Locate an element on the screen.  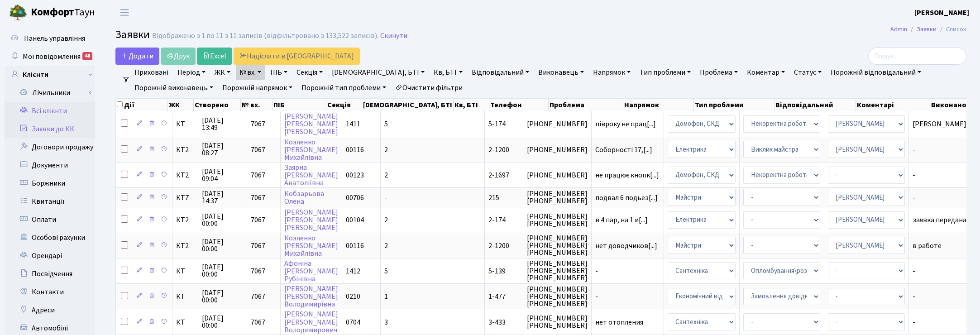
a: Кв, БТІ is located at coordinates (448, 73).